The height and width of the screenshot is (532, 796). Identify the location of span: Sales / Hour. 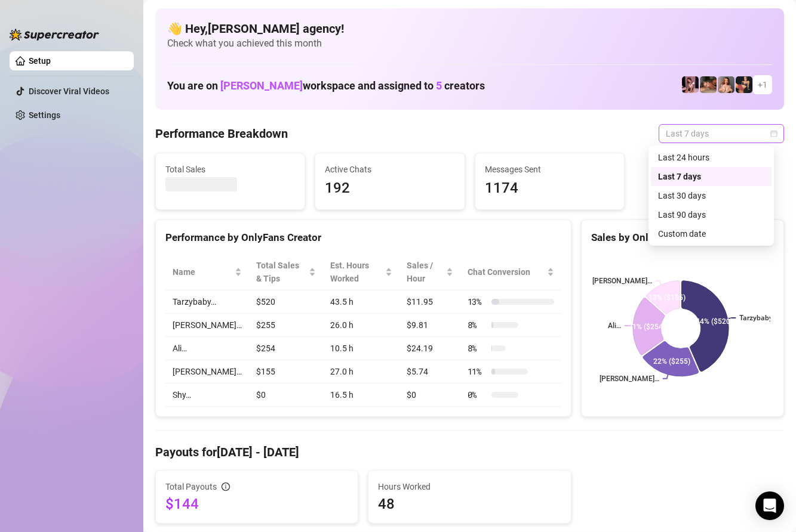
(424, 272).